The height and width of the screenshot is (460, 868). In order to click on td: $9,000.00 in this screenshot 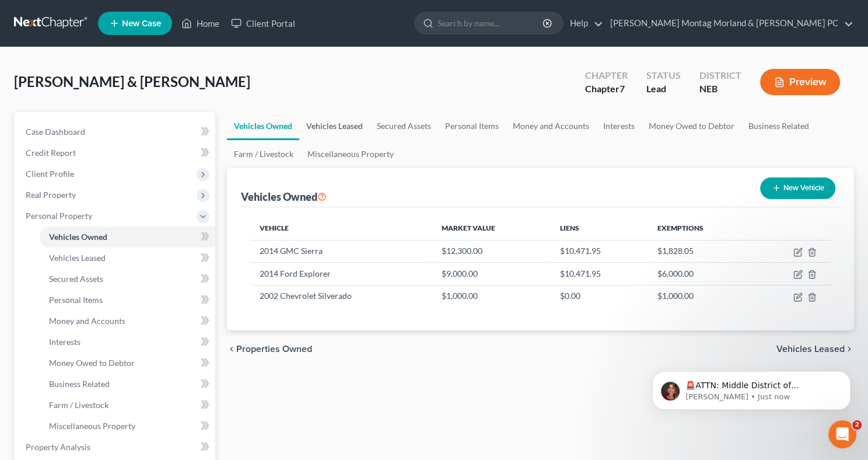, I will do `click(491, 274)`.